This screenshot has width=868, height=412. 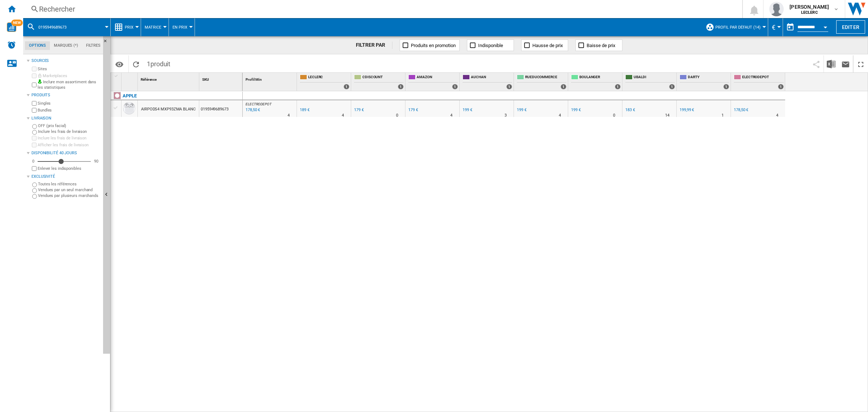 I want to click on input: Inclure mon assortiment dans les statistiques, so click(x=34, y=84).